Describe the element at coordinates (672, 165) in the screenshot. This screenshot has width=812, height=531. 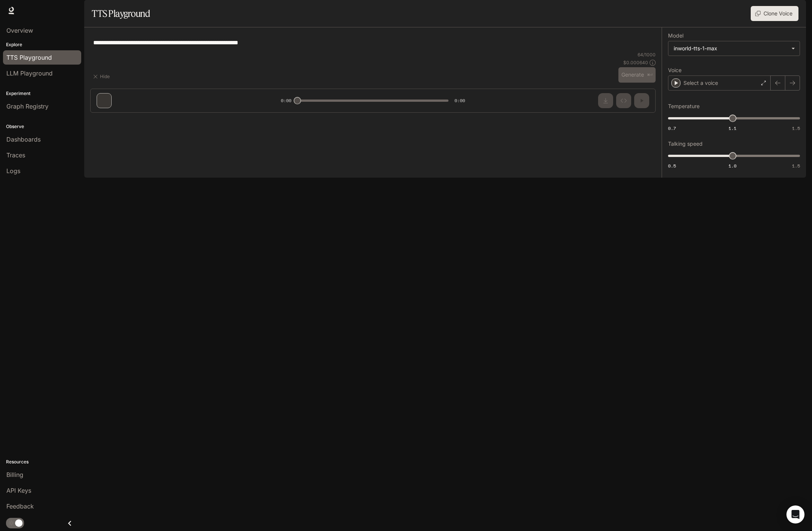
I see `span: 0.5` at that location.